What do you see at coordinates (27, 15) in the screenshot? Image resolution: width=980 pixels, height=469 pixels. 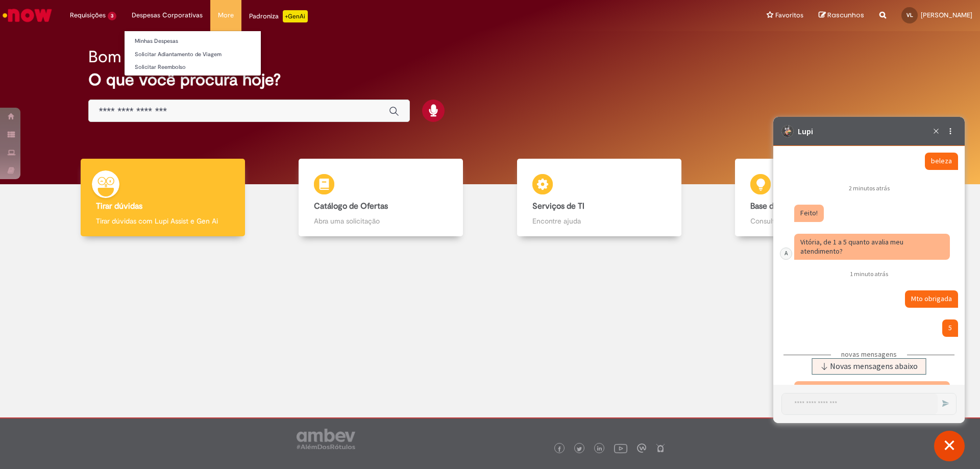 I see `img: ServiceNow` at bounding box center [27, 15].